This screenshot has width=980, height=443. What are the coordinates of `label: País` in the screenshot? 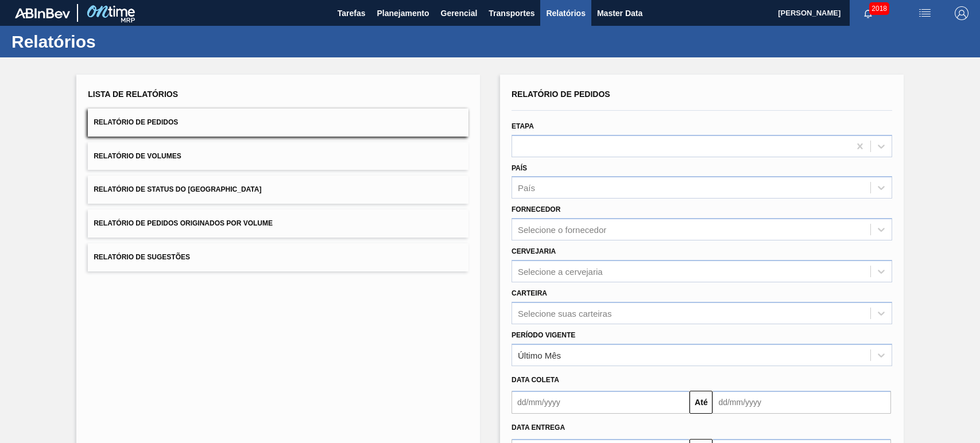 It's located at (518, 168).